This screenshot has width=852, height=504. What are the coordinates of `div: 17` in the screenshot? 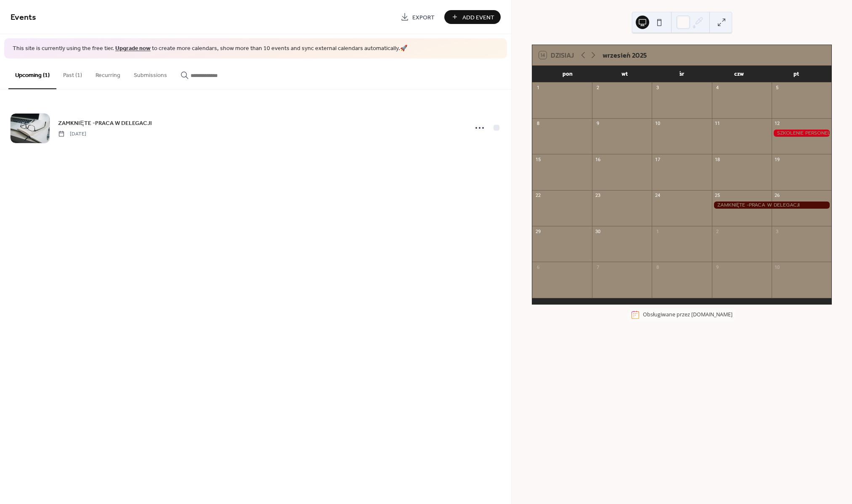 It's located at (657, 160).